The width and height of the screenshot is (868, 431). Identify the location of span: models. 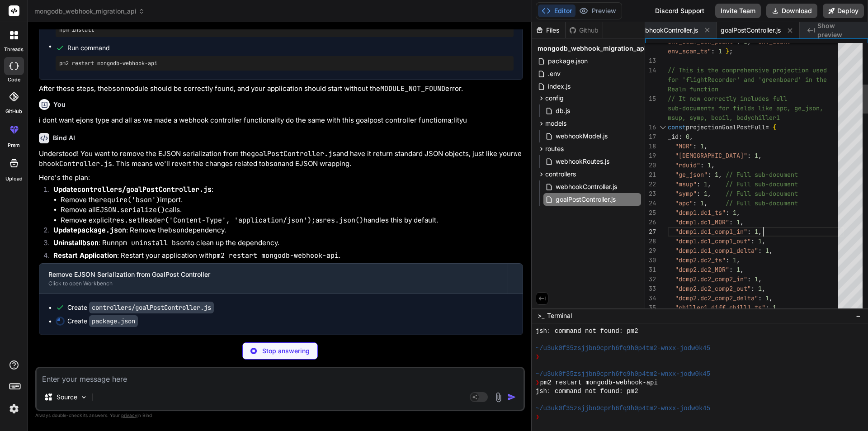
(556, 124).